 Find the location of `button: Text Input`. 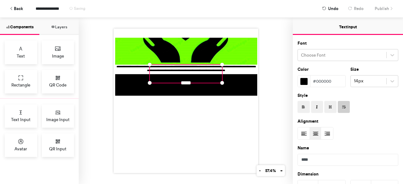

button: Text Input is located at coordinates (348, 26).